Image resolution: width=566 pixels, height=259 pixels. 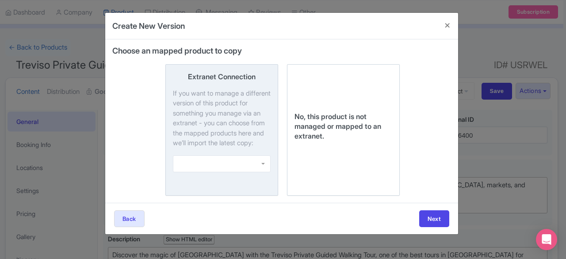 I want to click on div: No, this product is not managed or mapped to an extranet., so click(x=343, y=126).